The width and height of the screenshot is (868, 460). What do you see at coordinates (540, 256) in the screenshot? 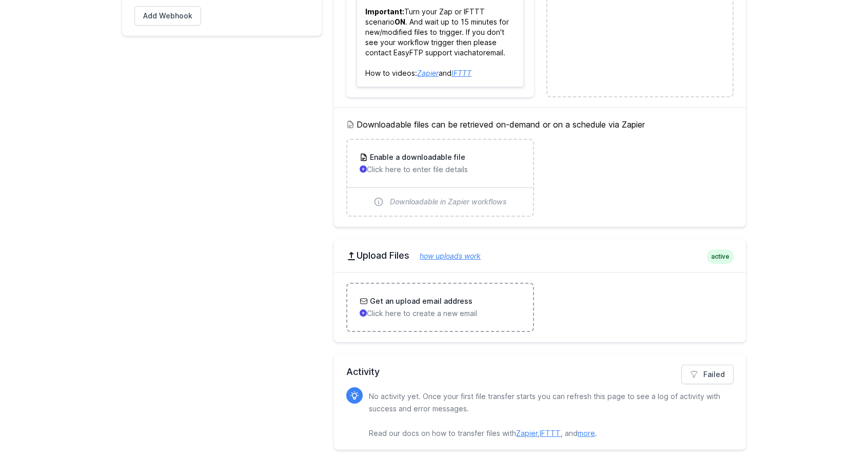
I see `h2: Upload Files` at bounding box center [540, 256].